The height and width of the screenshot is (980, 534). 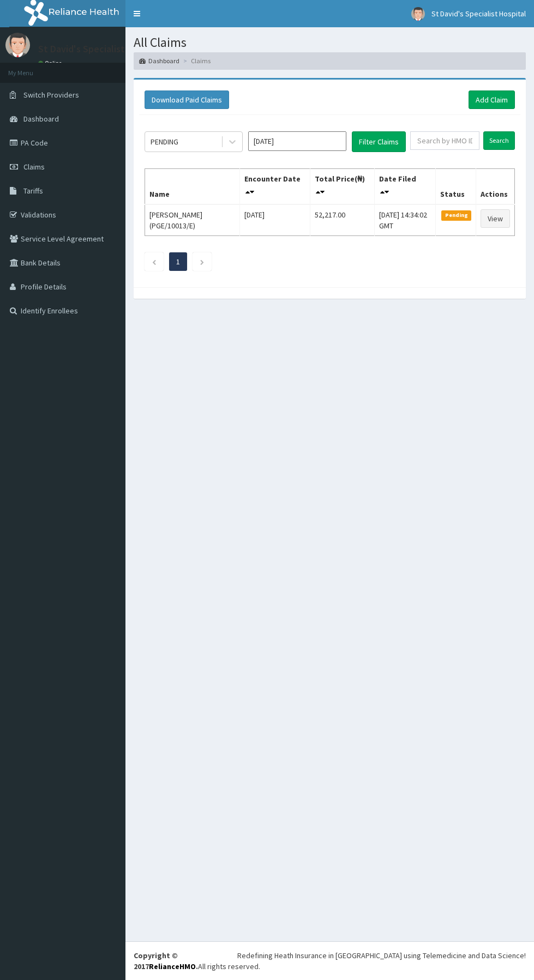 What do you see at coordinates (274, 187) in the screenshot?
I see `th: Encounter Date` at bounding box center [274, 187].